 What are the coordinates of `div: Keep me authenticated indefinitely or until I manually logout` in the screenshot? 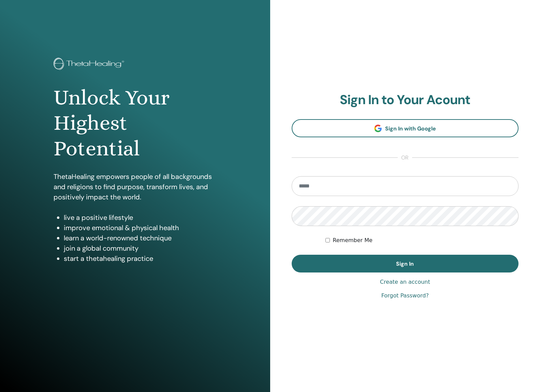 It's located at (422, 240).